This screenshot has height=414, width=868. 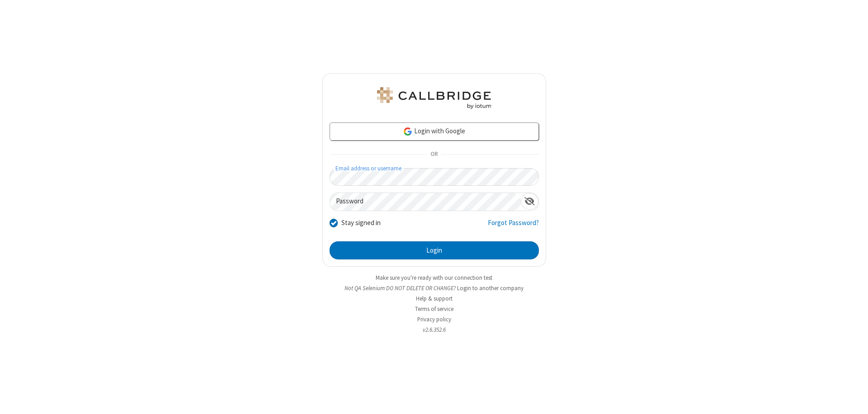 What do you see at coordinates (529, 201) in the screenshot?
I see `div: Show password` at bounding box center [529, 201].